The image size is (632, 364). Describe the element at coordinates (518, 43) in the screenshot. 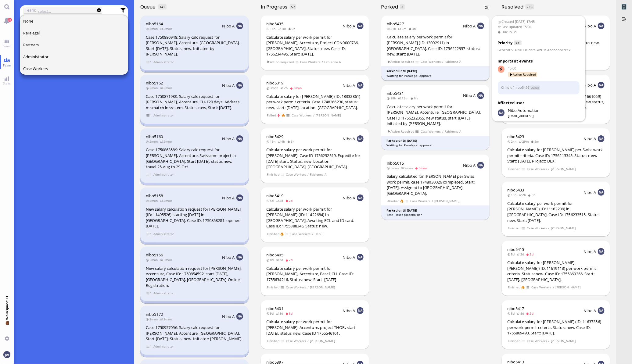

I see `span: 309` at that location.